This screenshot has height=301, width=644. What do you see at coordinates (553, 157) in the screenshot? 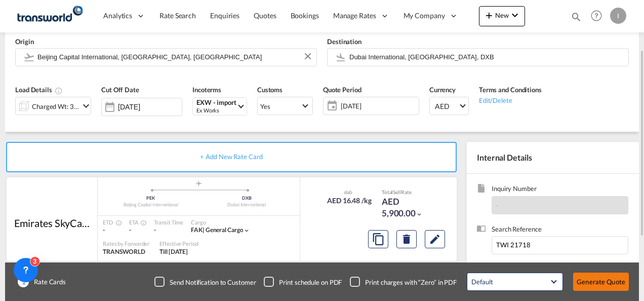
I see `div: Internal Details` at bounding box center [553, 157].